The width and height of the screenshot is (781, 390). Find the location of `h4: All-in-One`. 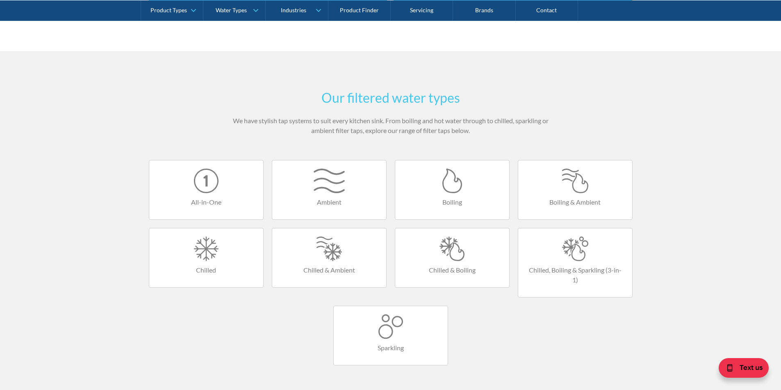

h4: All-in-One is located at coordinates (206, 202).